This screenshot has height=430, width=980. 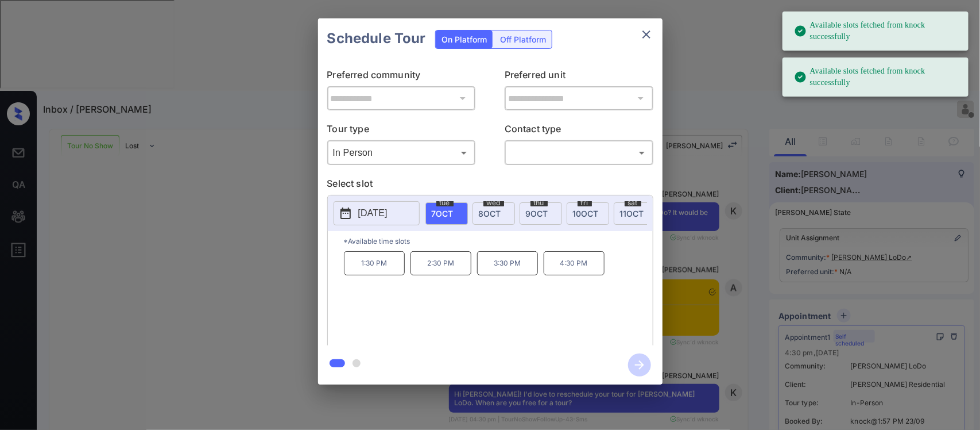 What do you see at coordinates (537, 213) in the screenshot?
I see `span: 9 OCT` at bounding box center [537, 213].